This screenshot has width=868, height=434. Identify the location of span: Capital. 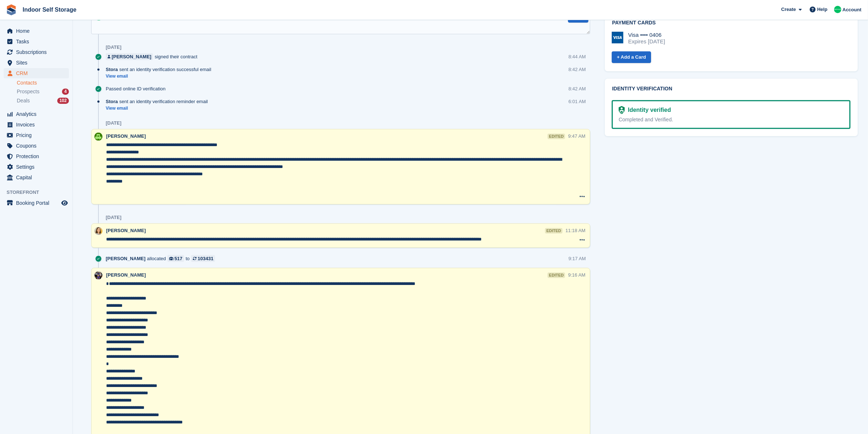
(38, 178).